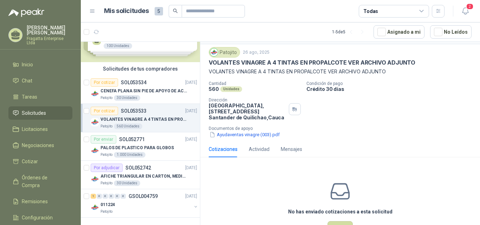 This screenshot has width=480, height=225. I want to click on div: 560 Unidades, so click(128, 127).